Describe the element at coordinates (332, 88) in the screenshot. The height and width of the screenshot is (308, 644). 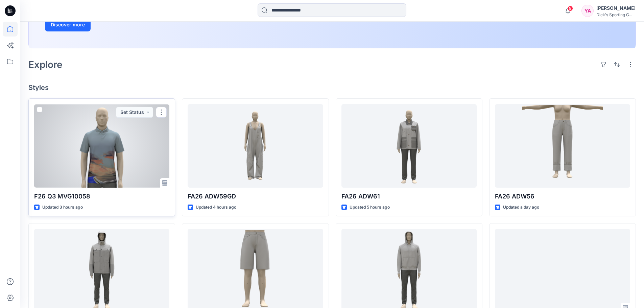
I see `h4: Styles` at that location.